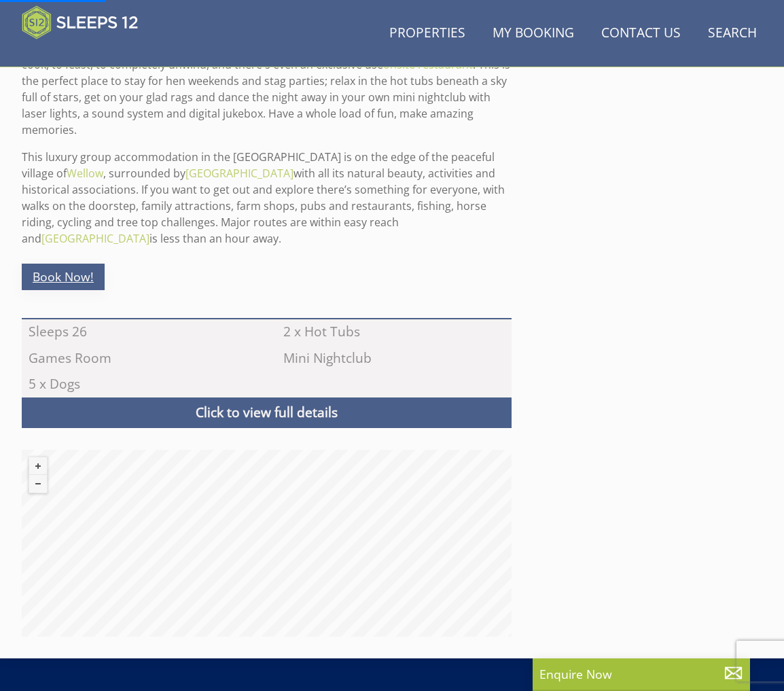  What do you see at coordinates (38, 466) in the screenshot?
I see `button: Zoom in` at bounding box center [38, 466].